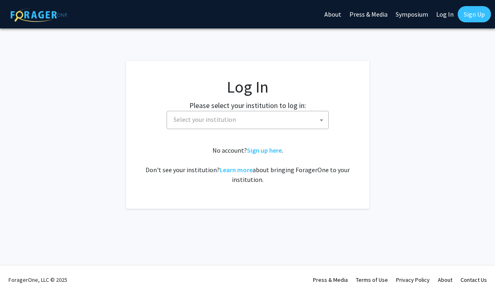 This screenshot has height=294, width=495. I want to click on div: No account? . Don't see your institution? about bringing ForagerOne to your institution., so click(248, 165).